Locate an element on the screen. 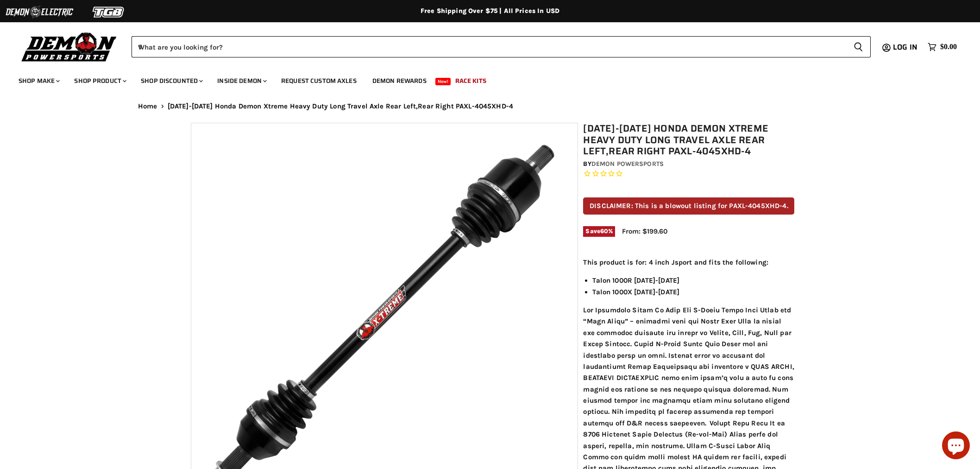 The width and height of the screenshot is (980, 469). img: Demon Electric Logo 2 is located at coordinates (39, 12).